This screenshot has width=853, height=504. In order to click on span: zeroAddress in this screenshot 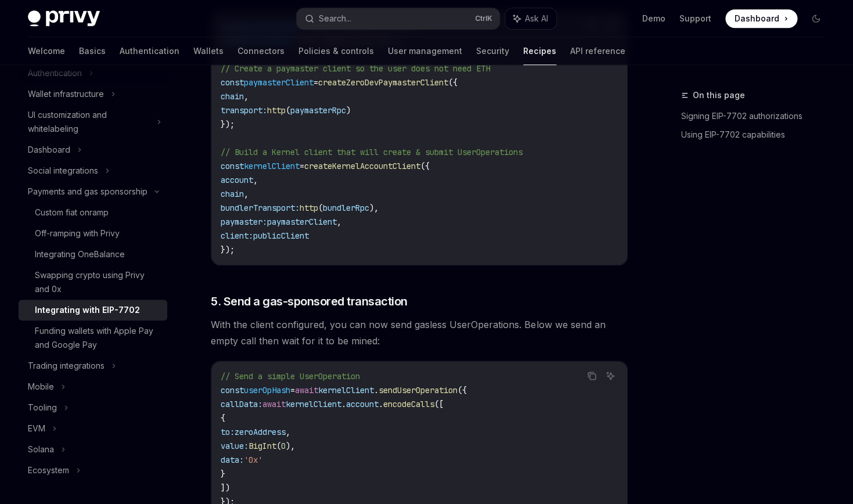, I will do `click(260, 431)`.